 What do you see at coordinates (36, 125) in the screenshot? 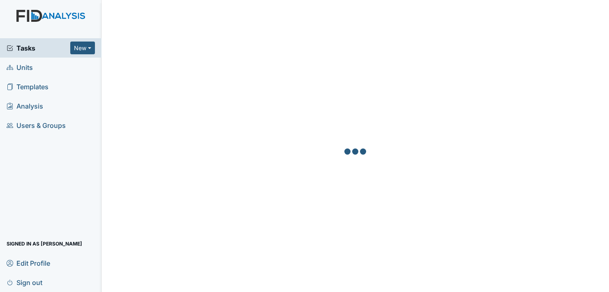
I see `span: Users & Groups` at bounding box center [36, 125].